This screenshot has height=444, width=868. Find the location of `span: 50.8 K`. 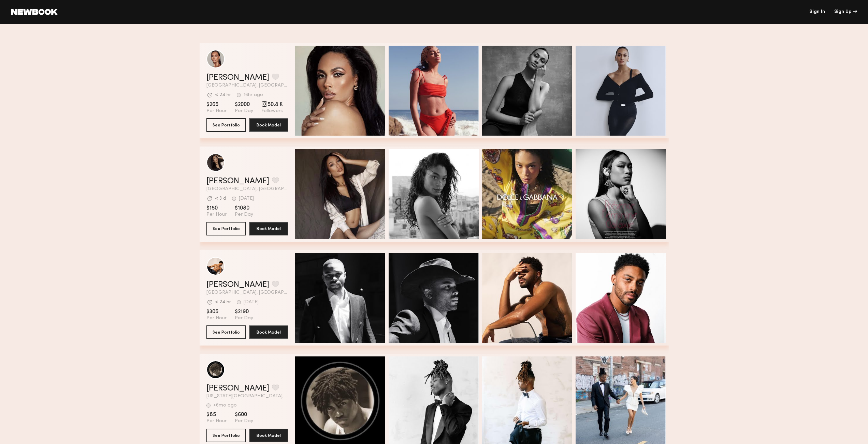

span: 50.8 K is located at coordinates (272, 105).